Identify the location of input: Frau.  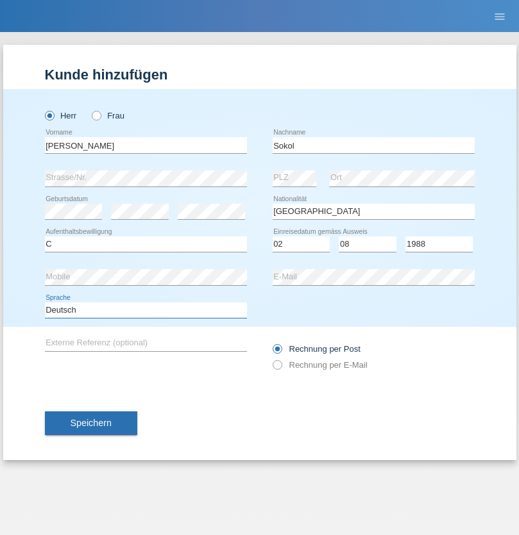
(96, 115).